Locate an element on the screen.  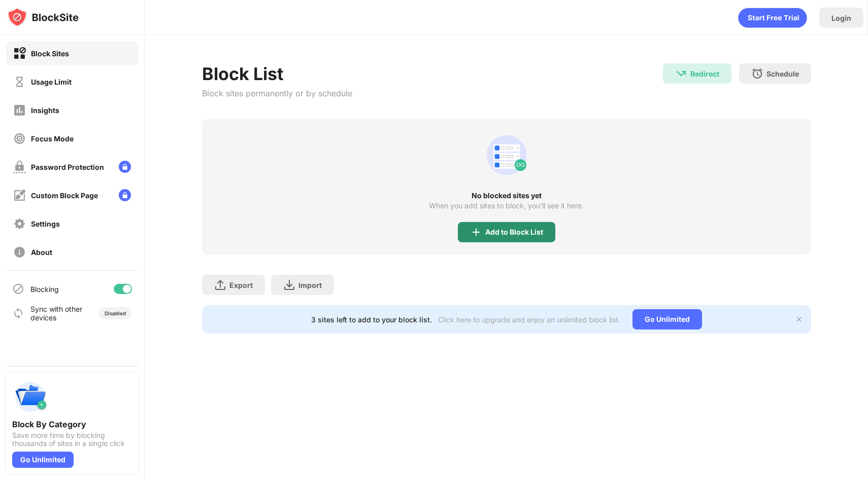
div: Schedule is located at coordinates (783, 73).